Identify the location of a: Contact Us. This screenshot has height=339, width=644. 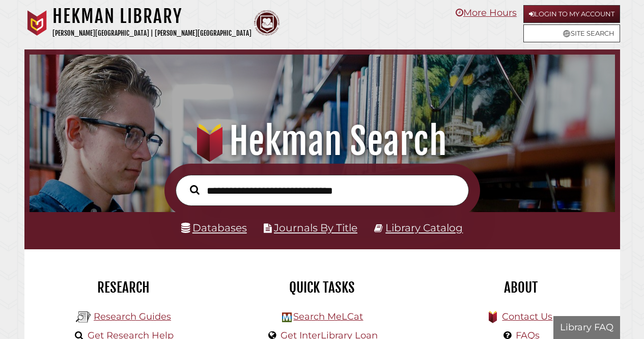
(527, 316).